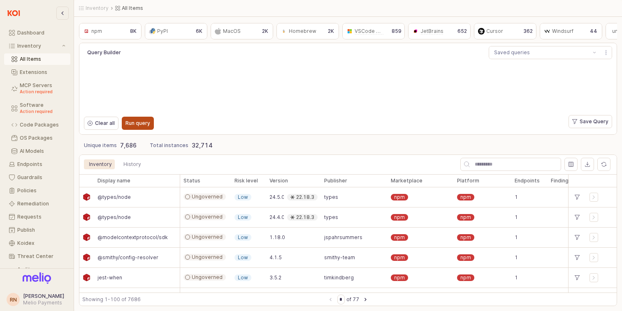 This screenshot has width=622, height=311. I want to click on p: Run query, so click(138, 123).